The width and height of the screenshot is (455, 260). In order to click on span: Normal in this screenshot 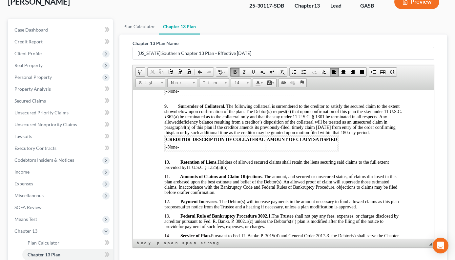, I will do `click(179, 83)`.